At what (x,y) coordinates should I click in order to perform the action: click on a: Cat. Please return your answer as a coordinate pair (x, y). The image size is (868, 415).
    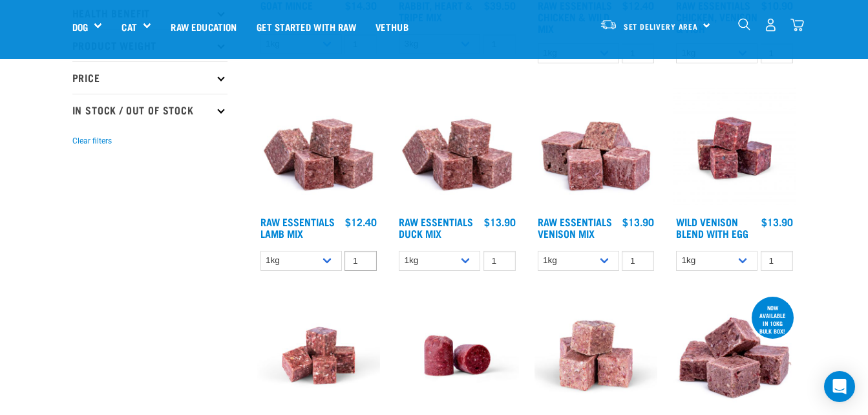
    Looking at the image, I should click on (129, 27).